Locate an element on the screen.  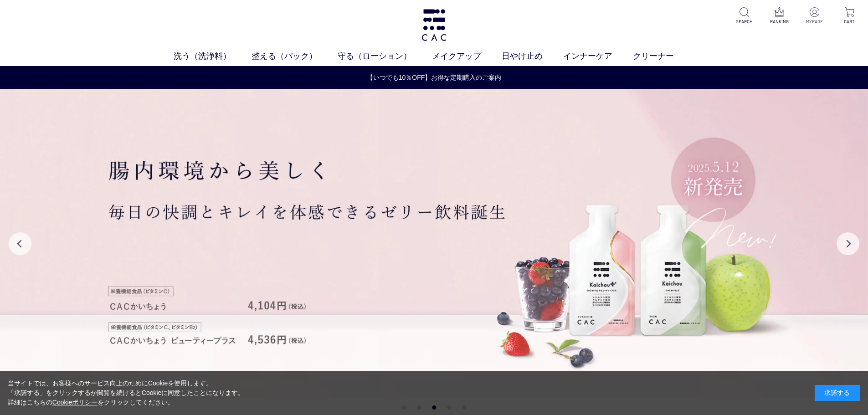
a: 日やけ止め is located at coordinates (533, 56).